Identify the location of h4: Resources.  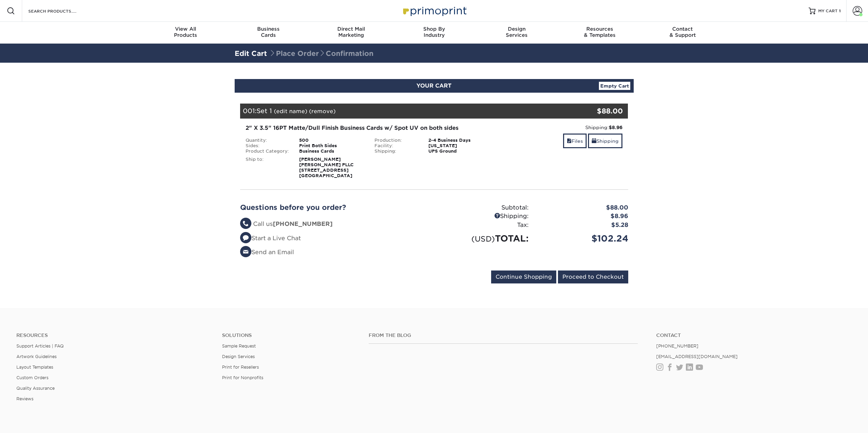
(114, 335).